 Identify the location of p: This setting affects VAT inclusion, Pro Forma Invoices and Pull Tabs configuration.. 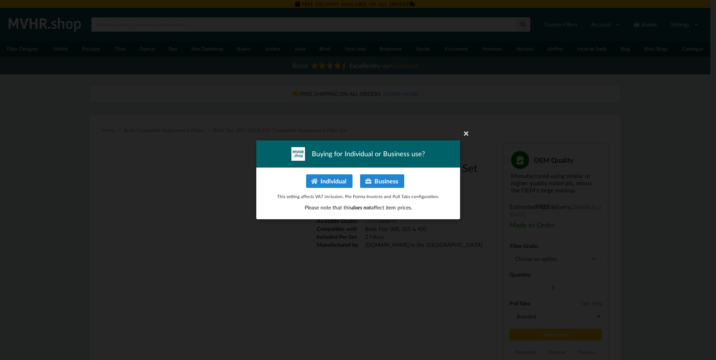
(358, 196).